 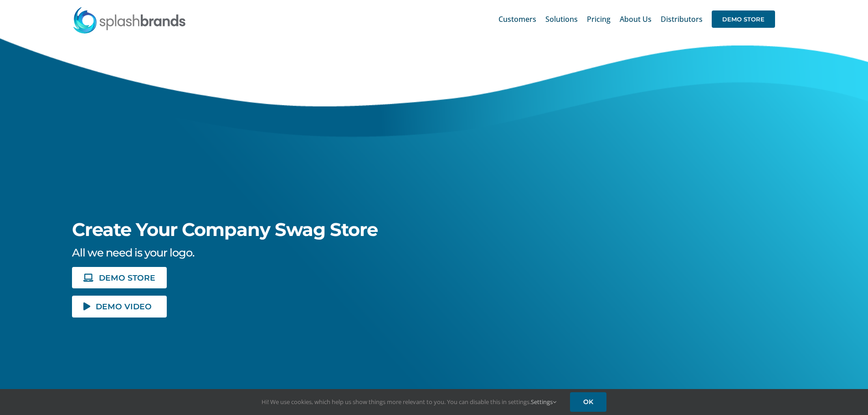 What do you see at coordinates (599, 19) in the screenshot?
I see `a: Pricing` at bounding box center [599, 19].